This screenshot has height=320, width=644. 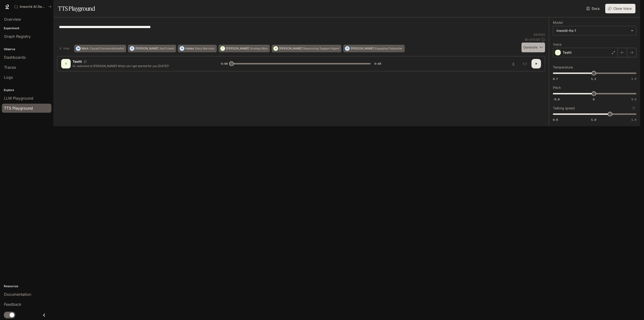 I want to click on button: Copy Voice ID, so click(x=85, y=62).